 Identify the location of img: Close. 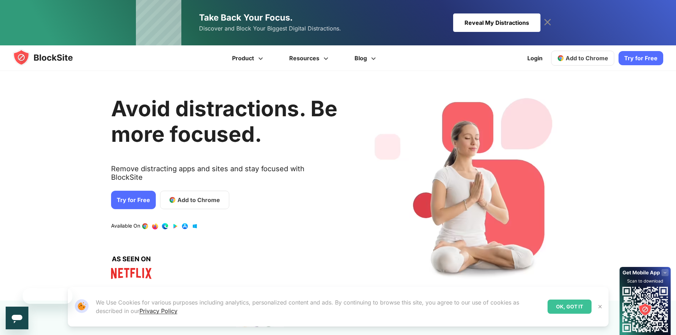
(600, 307).